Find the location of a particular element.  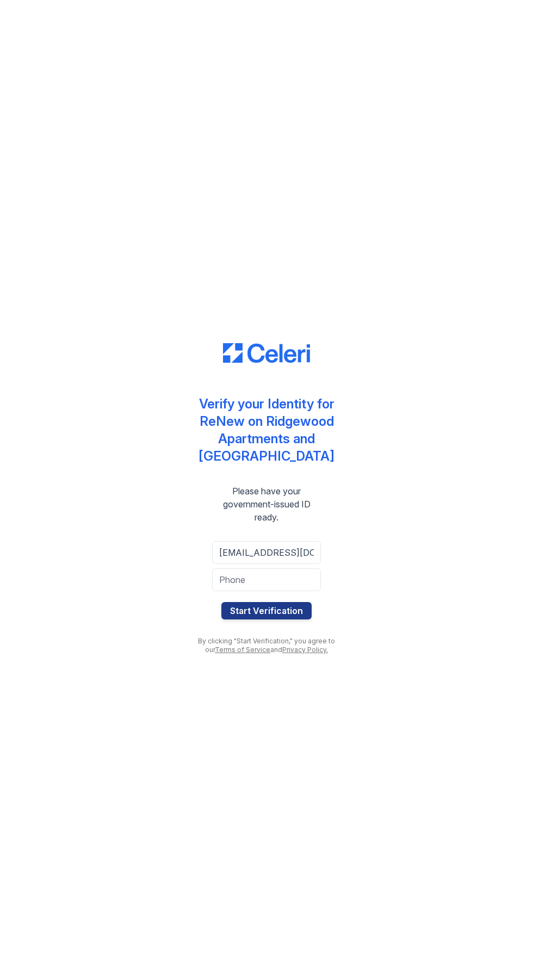

a: Privacy Policy. is located at coordinates (305, 650).